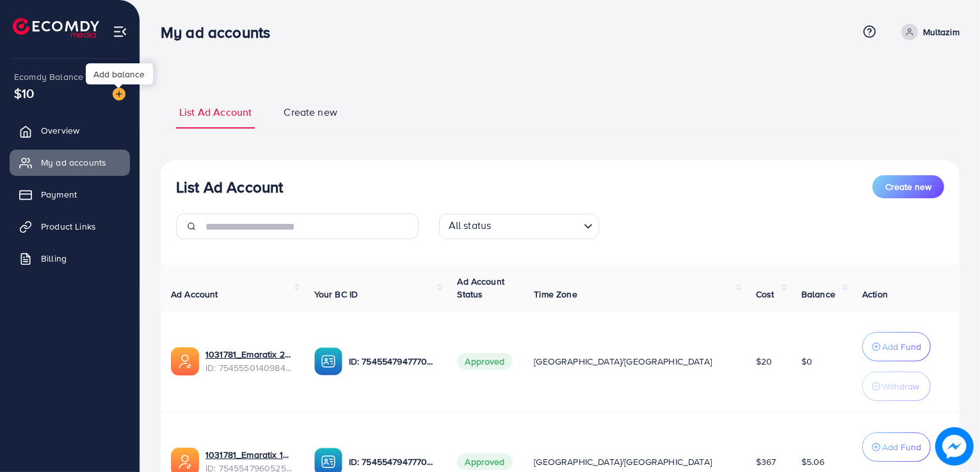 The image size is (980, 472). What do you see at coordinates (537, 226) in the screenshot?
I see `input: Search for option` at bounding box center [537, 226].